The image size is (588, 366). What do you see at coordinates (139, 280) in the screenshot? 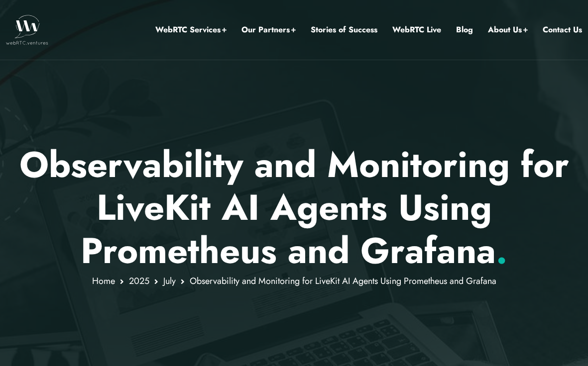
I see `span: 2025` at bounding box center [139, 280].